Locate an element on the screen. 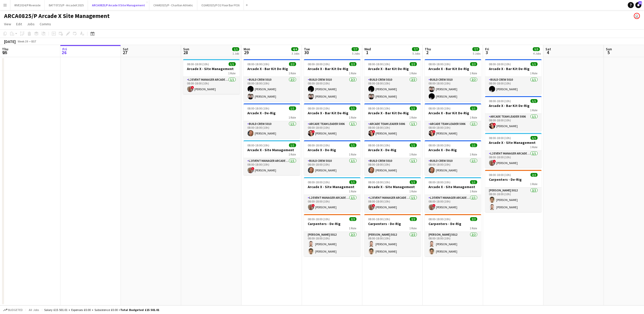 The height and width of the screenshot is (314, 644). button: ARCA0825/P Arcade X Site Management is located at coordinates (118, 5).